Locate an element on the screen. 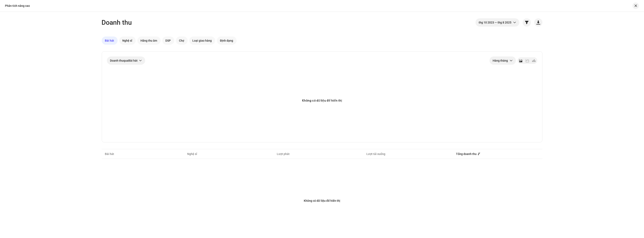 The height and width of the screenshot is (238, 644). span: Doanh thu Bài hát is located at coordinates (124, 61).